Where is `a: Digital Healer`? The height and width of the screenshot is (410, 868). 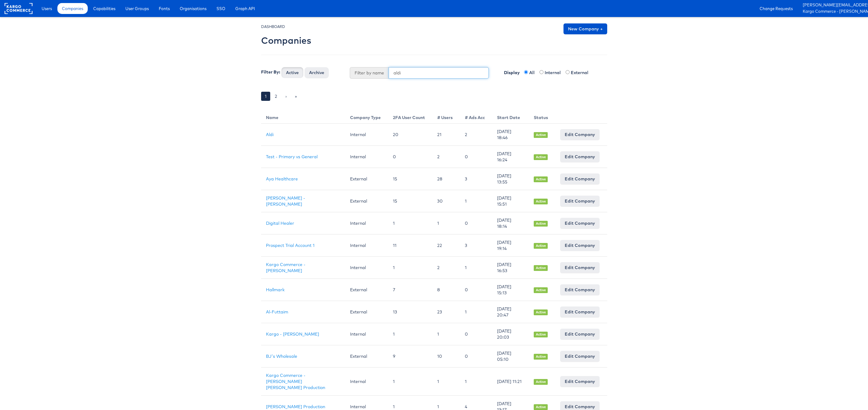
a: Digital Healer is located at coordinates (280, 223).